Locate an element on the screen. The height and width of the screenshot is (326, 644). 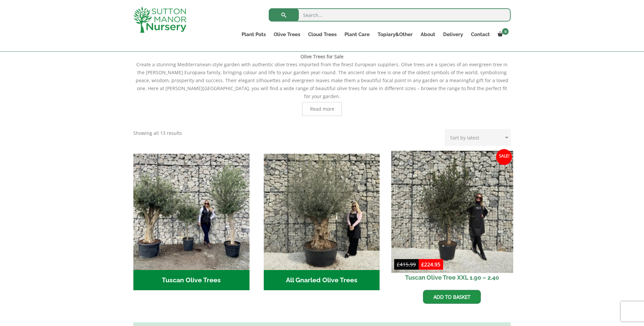
a: Add to basket: “Tuscan Olive Tree XXL 1.90 - 2.40” is located at coordinates (452, 297).